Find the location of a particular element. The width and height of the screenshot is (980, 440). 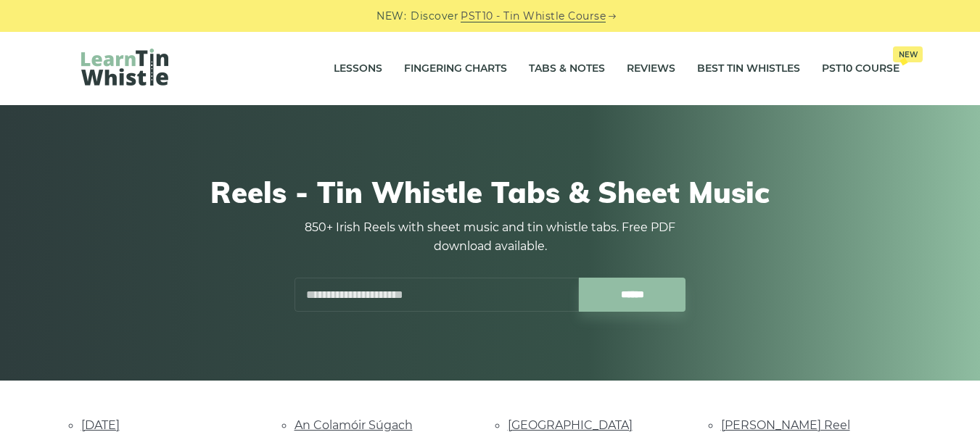

a: Reviews is located at coordinates (650, 69).